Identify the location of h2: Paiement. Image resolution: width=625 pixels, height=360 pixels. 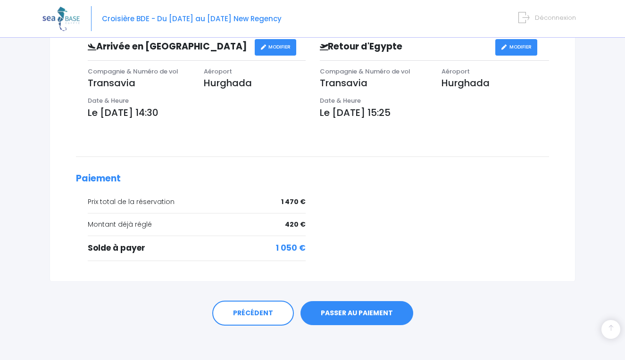
(312, 179).